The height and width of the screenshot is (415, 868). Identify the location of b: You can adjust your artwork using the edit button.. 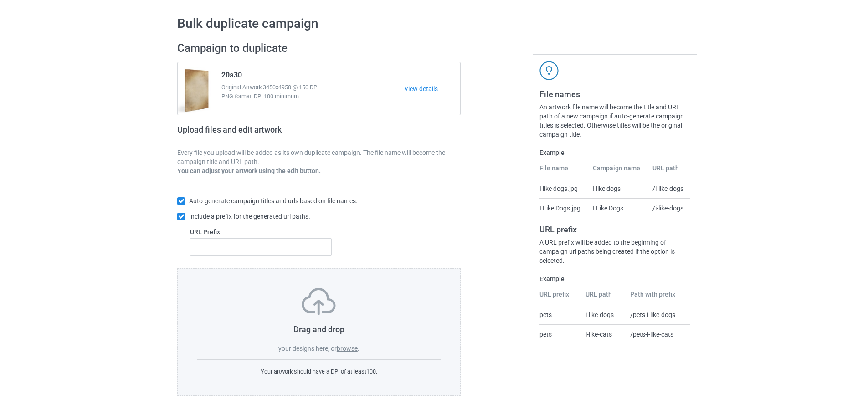
(248, 171).